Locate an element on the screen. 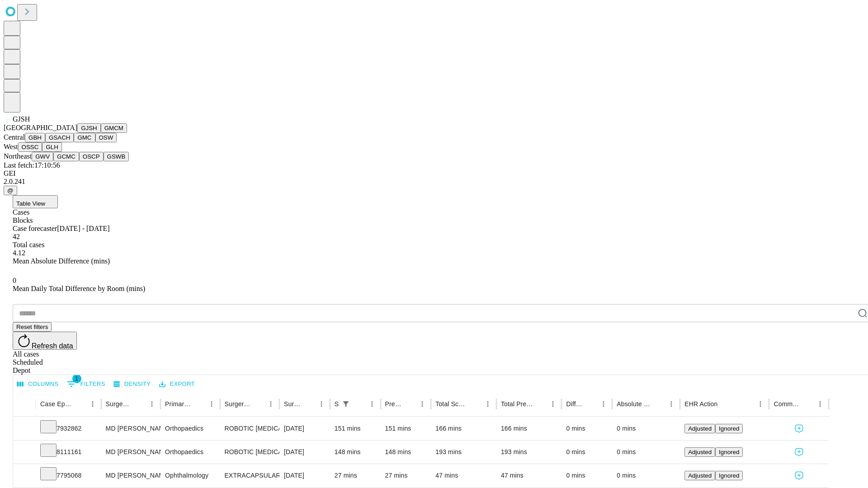  div: 8111161 is located at coordinates (68, 453).